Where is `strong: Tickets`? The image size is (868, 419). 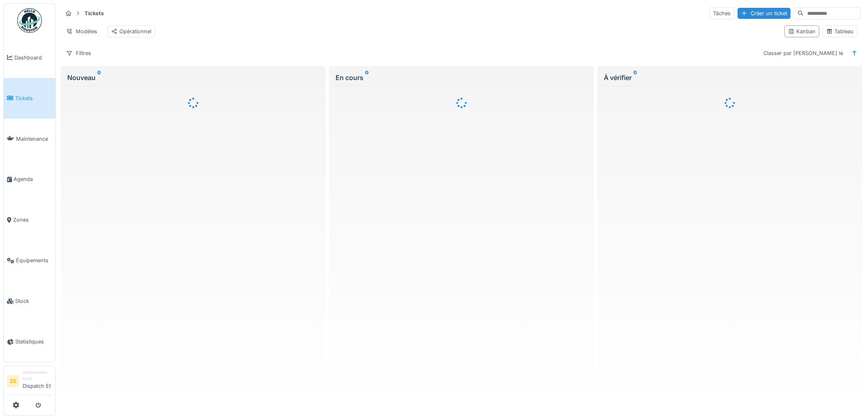 strong: Tickets is located at coordinates (94, 13).